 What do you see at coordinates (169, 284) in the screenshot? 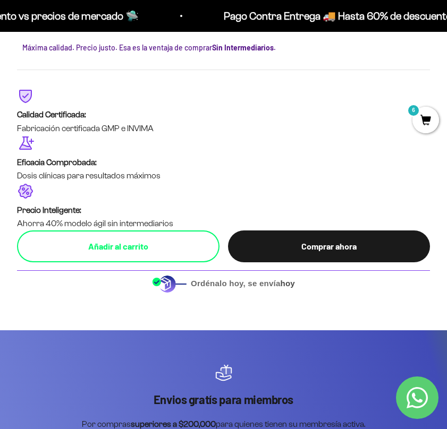
I see `img: Despacho sin intermediarios` at bounding box center [169, 284].